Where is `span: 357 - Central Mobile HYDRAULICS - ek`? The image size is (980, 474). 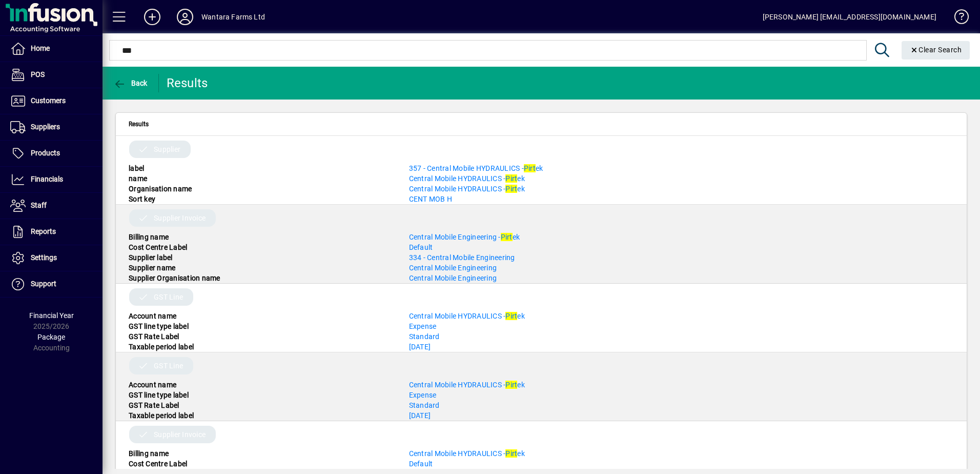 span: 357 - Central Mobile HYDRAULICS - ek is located at coordinates (477, 168).